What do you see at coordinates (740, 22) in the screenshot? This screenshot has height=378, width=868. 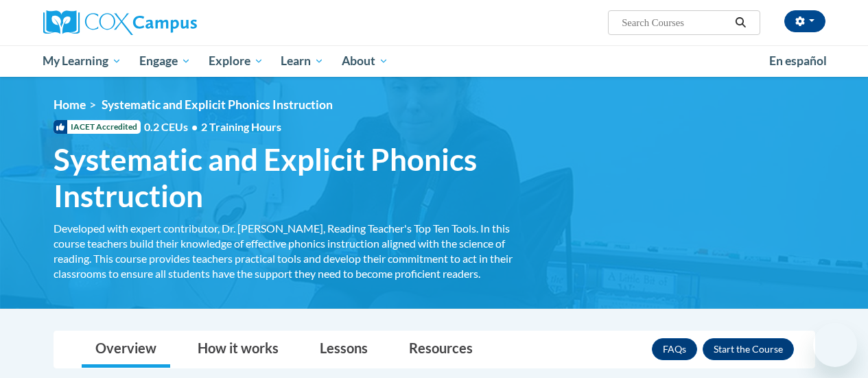 I see `button: Search` at bounding box center [740, 22].